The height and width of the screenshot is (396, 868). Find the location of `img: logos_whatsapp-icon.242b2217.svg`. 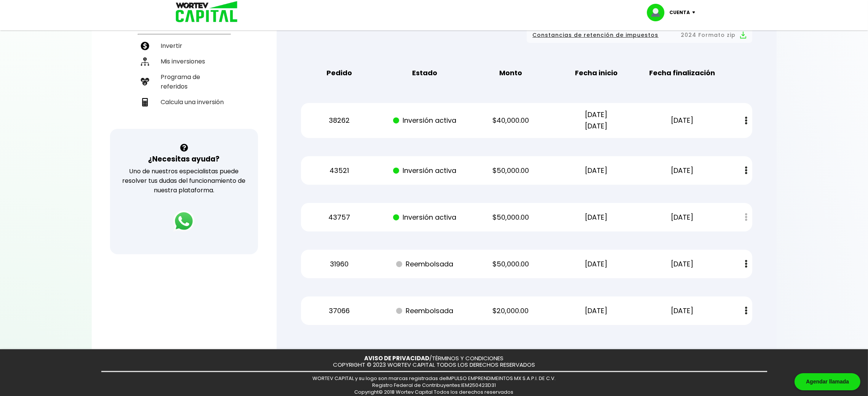

img: logos_whatsapp-icon.242b2217.svg is located at coordinates (184, 222).